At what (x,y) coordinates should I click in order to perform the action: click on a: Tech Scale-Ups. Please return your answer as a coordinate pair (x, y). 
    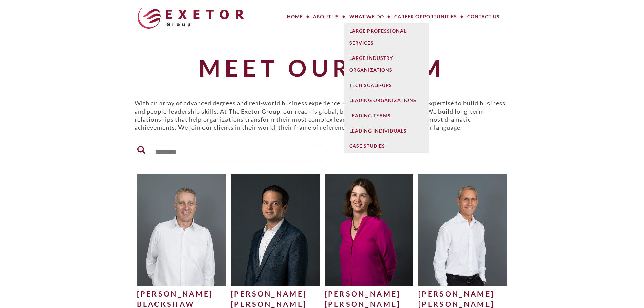
    Looking at the image, I should click on (386, 85).